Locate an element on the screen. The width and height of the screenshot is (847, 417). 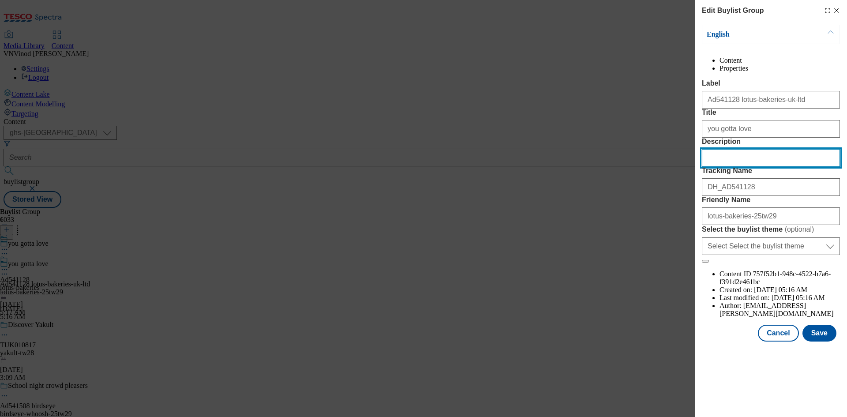
h4: Edit Buylist Group is located at coordinates (733, 11).